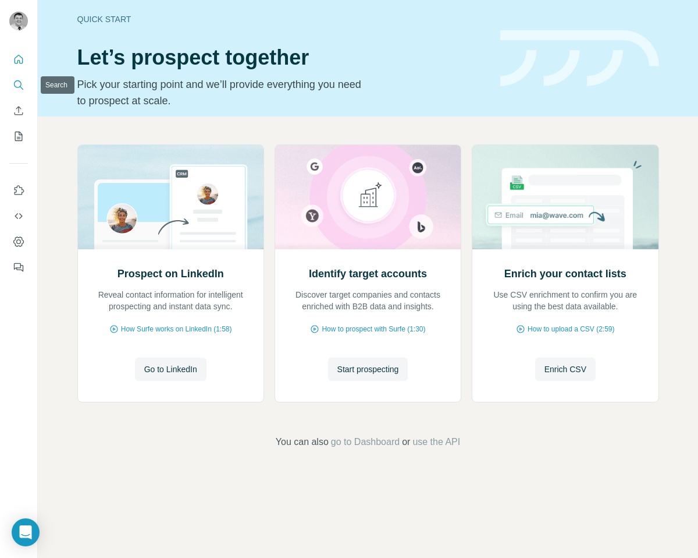 Image resolution: width=698 pixels, height=558 pixels. I want to click on span: or, so click(406, 442).